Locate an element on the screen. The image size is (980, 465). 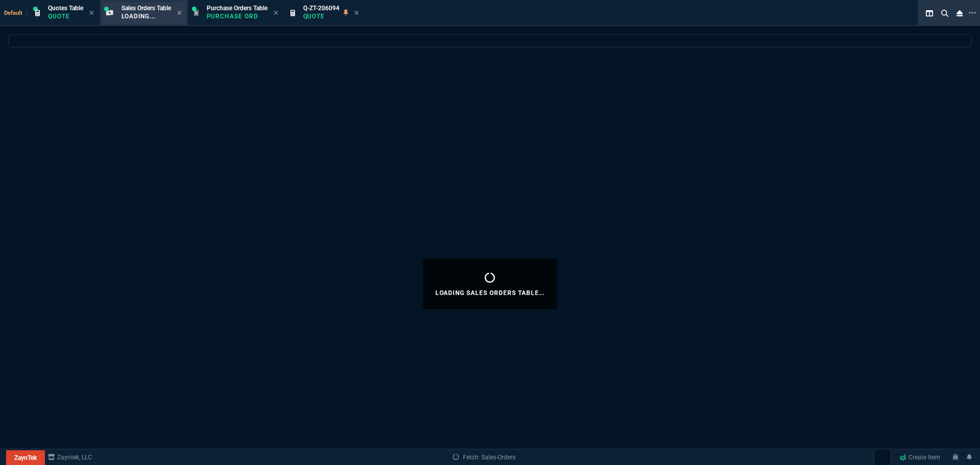
p: Loading... is located at coordinates (146, 16).